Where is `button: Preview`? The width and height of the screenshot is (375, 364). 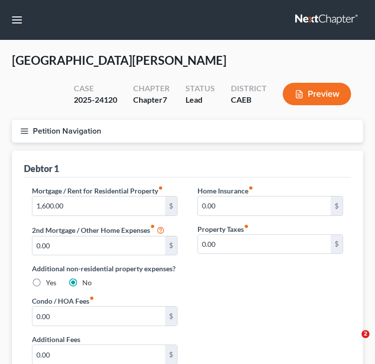 button: Preview is located at coordinates (317, 94).